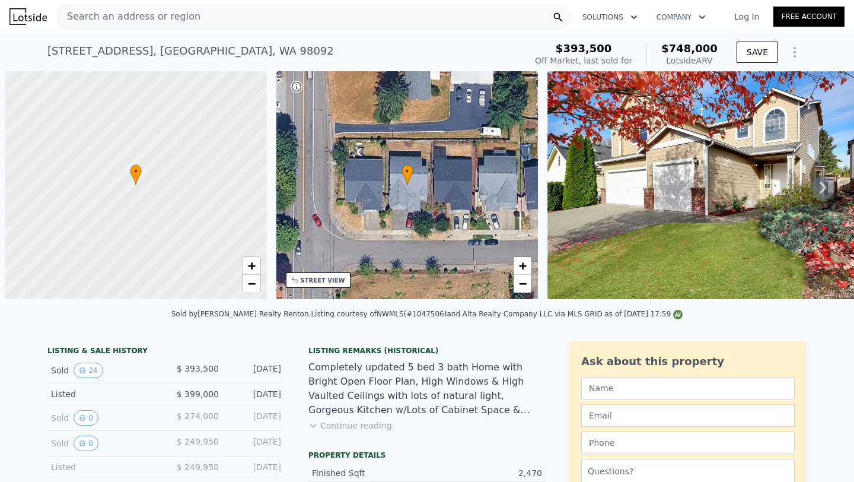 This screenshot has height=482, width=854. Describe the element at coordinates (350, 425) in the screenshot. I see `button: Continue reading` at that location.